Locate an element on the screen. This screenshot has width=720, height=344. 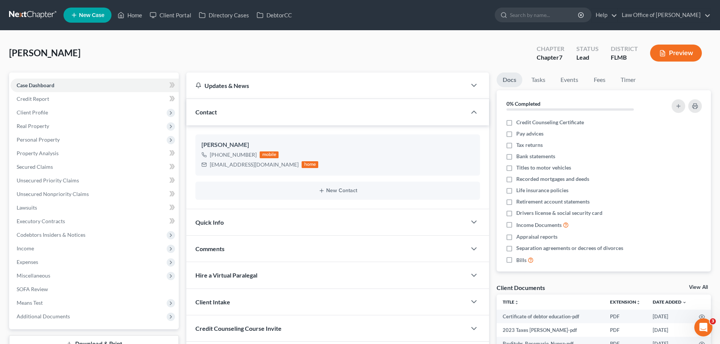
a: Directory Cases is located at coordinates (224, 15).